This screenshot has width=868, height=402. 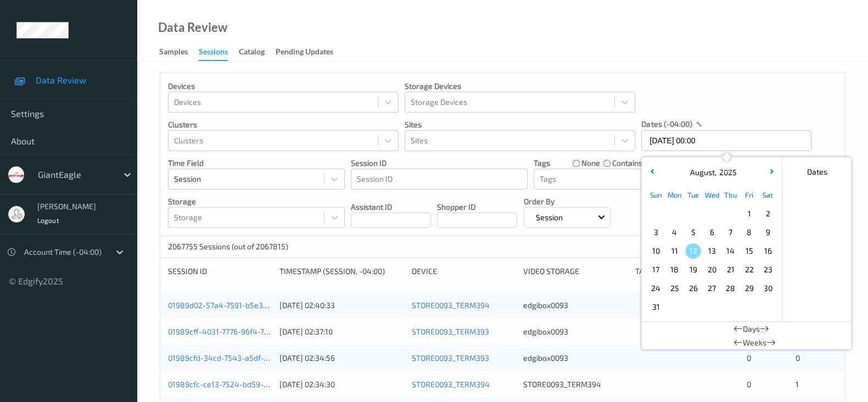 What do you see at coordinates (655, 270) in the screenshot?
I see `span: 17` at bounding box center [655, 270].